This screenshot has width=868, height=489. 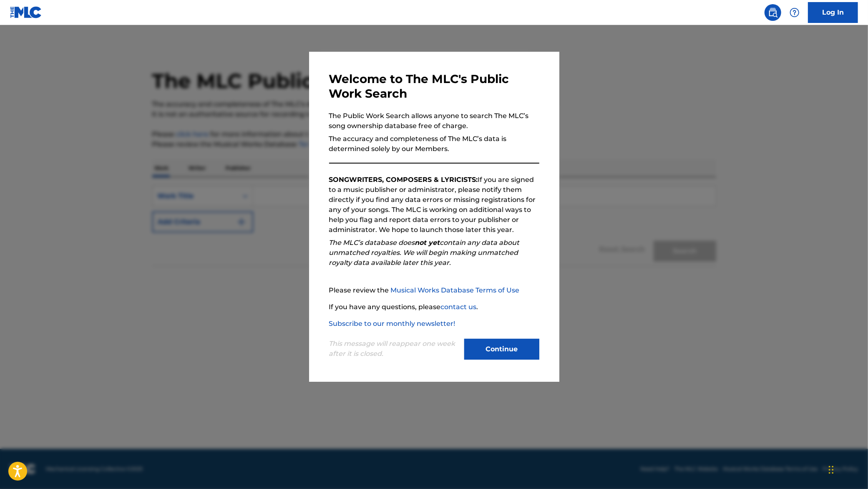 I want to click on a: contact us, so click(x=459, y=307).